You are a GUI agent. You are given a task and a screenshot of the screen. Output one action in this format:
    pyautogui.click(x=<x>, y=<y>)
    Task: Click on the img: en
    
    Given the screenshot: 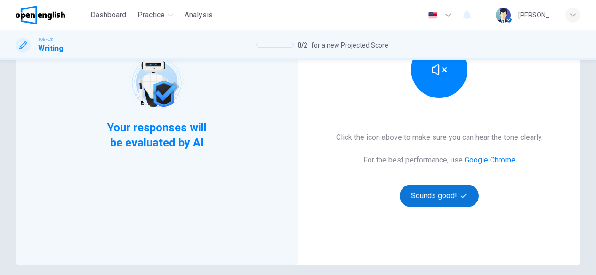 What is the action you would take?
    pyautogui.click(x=432, y=15)
    